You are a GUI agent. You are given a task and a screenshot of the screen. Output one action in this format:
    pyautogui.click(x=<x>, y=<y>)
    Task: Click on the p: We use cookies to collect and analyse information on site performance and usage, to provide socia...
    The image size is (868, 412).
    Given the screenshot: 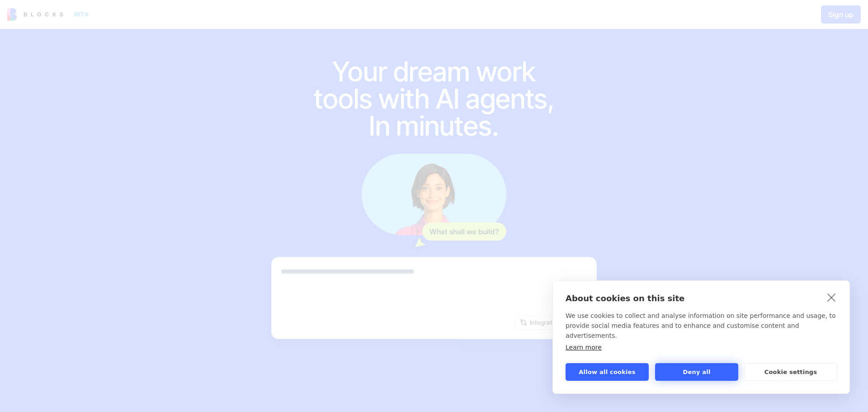 What is the action you would take?
    pyautogui.click(x=701, y=325)
    